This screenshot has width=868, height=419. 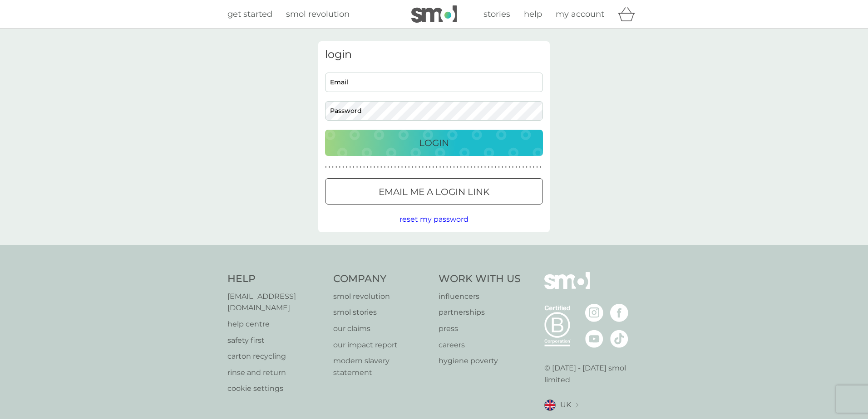 What do you see at coordinates (381, 329) in the screenshot?
I see `a: our claims` at bounding box center [381, 329].